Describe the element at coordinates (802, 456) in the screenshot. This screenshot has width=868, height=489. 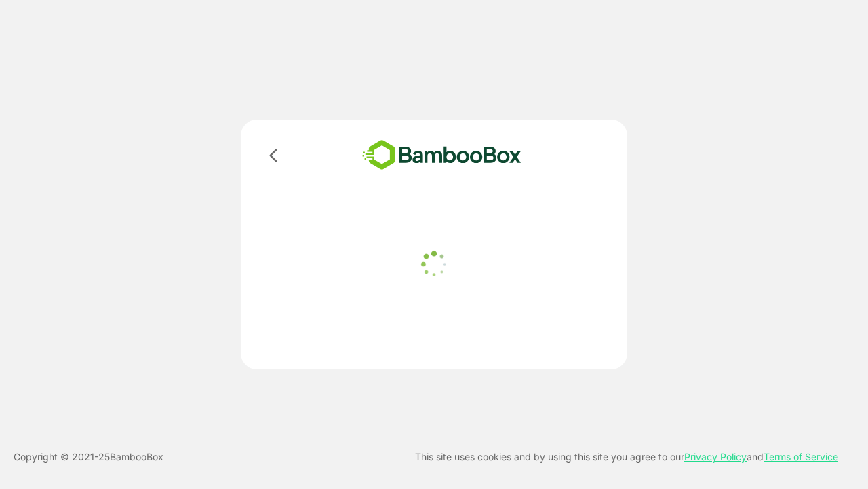
I see `a: Terms of Service` at that location.